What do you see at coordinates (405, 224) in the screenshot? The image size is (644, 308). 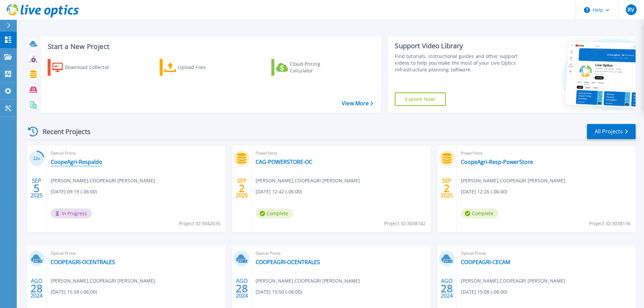 I see `span: Project ID: 3038142` at bounding box center [405, 224].